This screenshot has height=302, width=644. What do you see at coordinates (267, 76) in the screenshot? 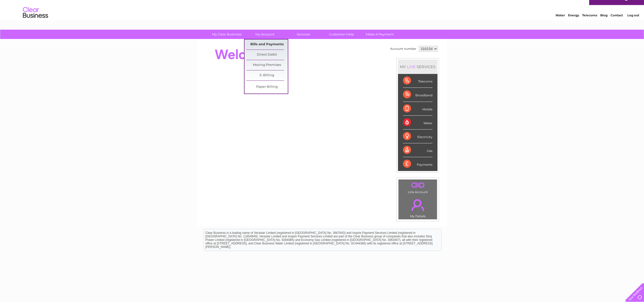
I see `a: E-Billing` at bounding box center [267, 76].